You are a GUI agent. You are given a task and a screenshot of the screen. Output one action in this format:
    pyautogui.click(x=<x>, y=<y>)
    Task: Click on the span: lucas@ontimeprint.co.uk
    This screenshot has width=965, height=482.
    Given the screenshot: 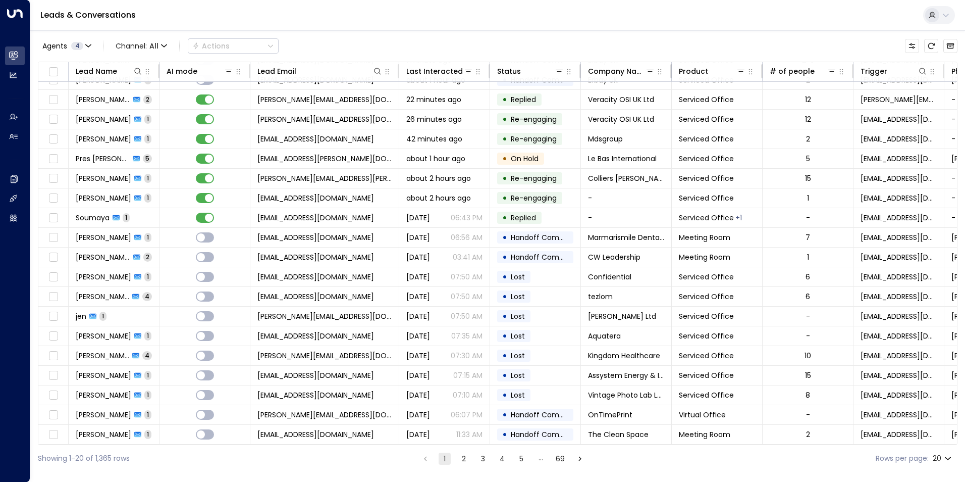 What is the action you would take?
    pyautogui.click(x=325, y=414)
    